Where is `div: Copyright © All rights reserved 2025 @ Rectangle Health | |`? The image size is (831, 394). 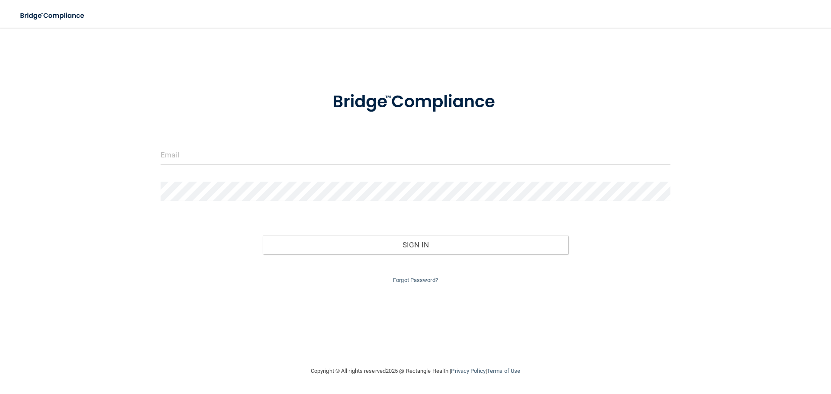
div: Copyright © All rights reserved 2025 @ Rectangle Health | | is located at coordinates (415, 371).